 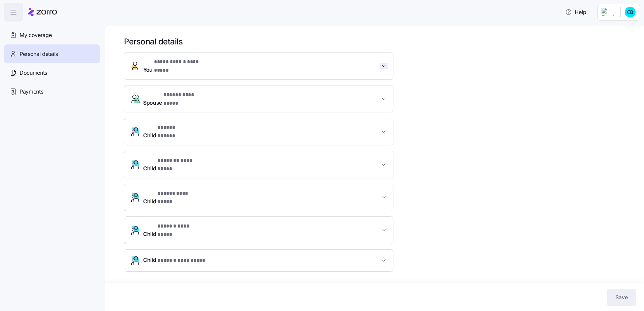 What do you see at coordinates (379, 42) in the screenshot?
I see `h1: Personal details` at bounding box center [379, 42].